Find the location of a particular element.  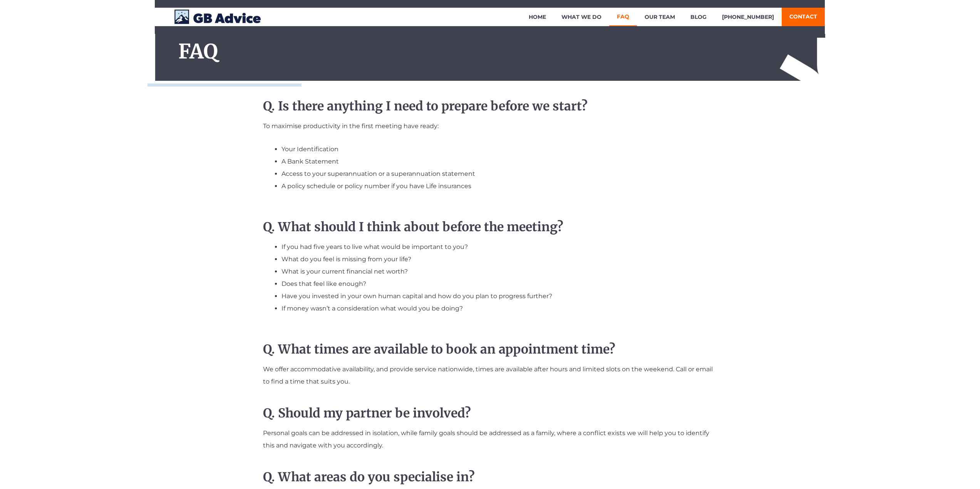

h1: FAQ is located at coordinates (498, 51).